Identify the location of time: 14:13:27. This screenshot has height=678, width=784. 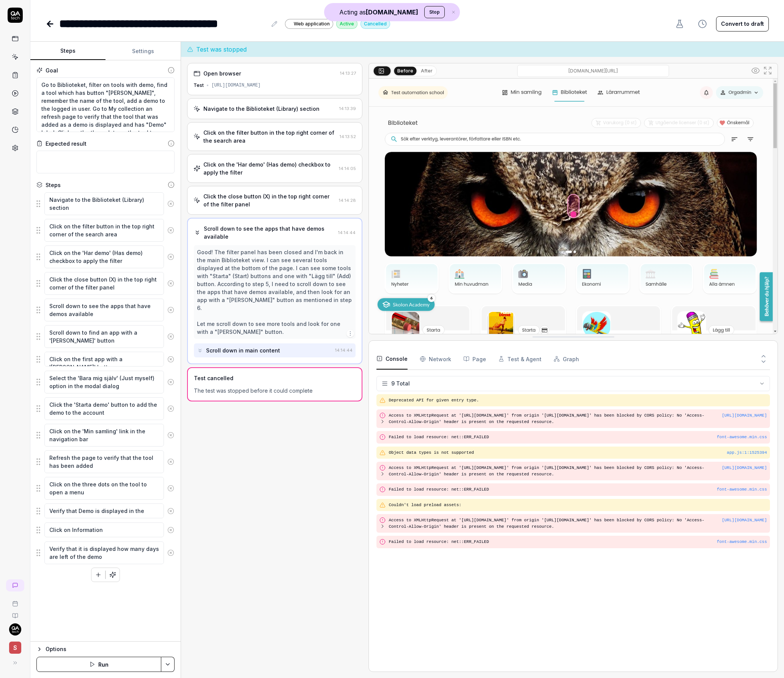
(348, 73).